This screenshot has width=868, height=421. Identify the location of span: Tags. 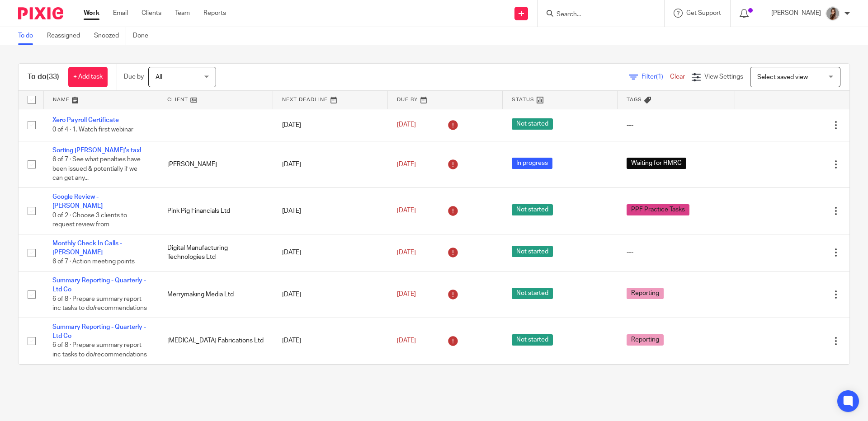
(634, 100).